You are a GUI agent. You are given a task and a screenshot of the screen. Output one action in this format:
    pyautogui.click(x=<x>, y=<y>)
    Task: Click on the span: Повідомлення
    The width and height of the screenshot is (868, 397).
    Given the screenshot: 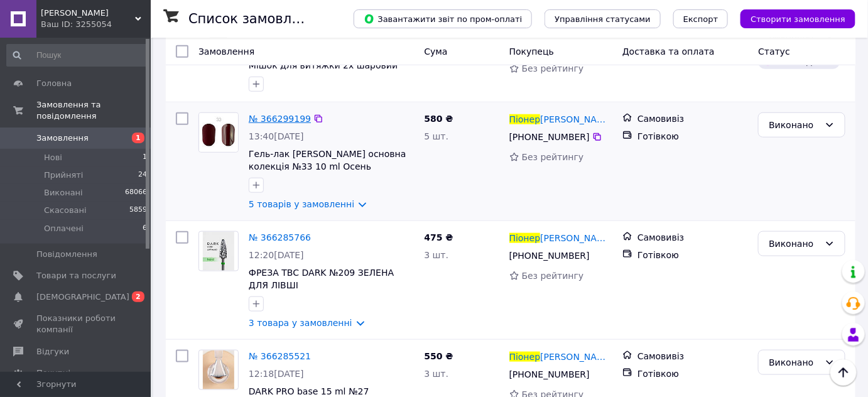 What is the action you would take?
    pyautogui.click(x=66, y=254)
    